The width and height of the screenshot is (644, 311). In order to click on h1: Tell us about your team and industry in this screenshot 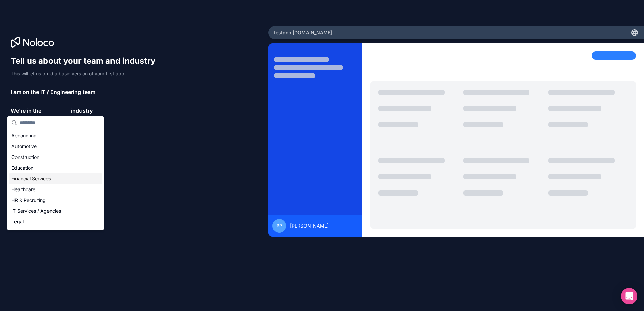, I will do `click(87, 61)`.